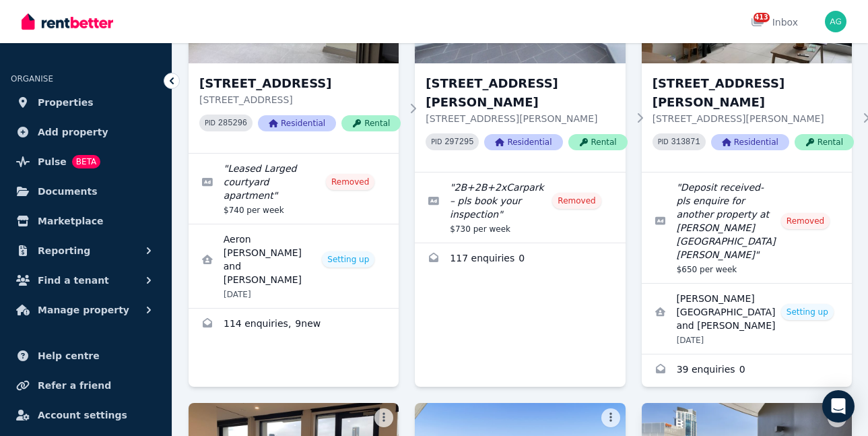 The image size is (868, 436). Describe the element at coordinates (775, 22) in the screenshot. I see `div: Inbox` at that location.